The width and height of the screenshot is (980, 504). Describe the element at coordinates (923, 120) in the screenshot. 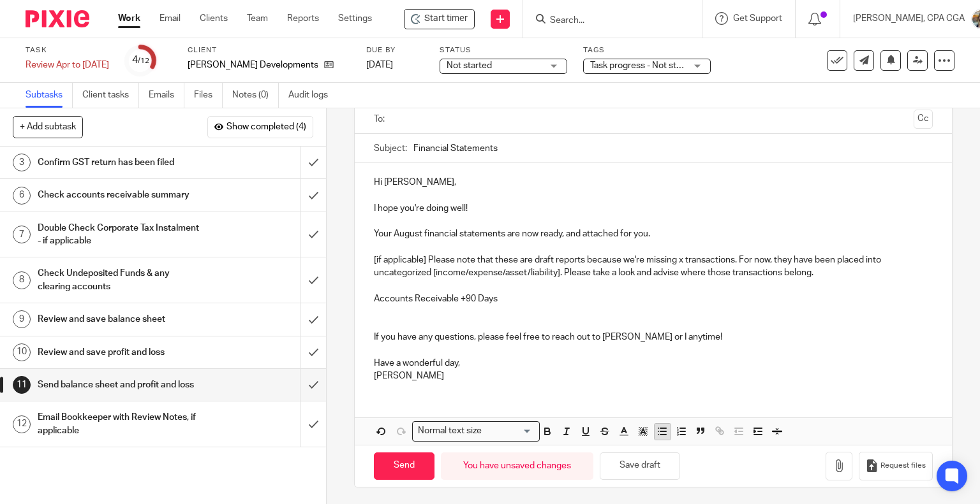

I see `button: Cc` at that location.